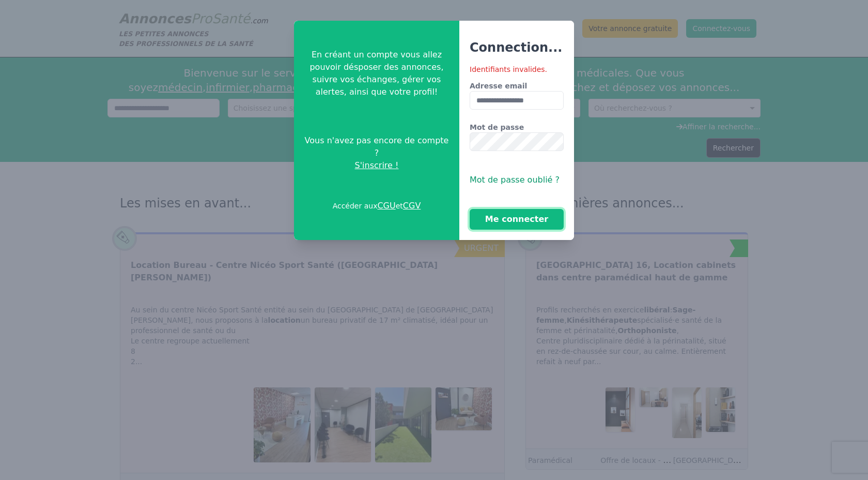 The image size is (868, 480). Describe the element at coordinates (386, 205) in the screenshot. I see `a: CGU` at that location.